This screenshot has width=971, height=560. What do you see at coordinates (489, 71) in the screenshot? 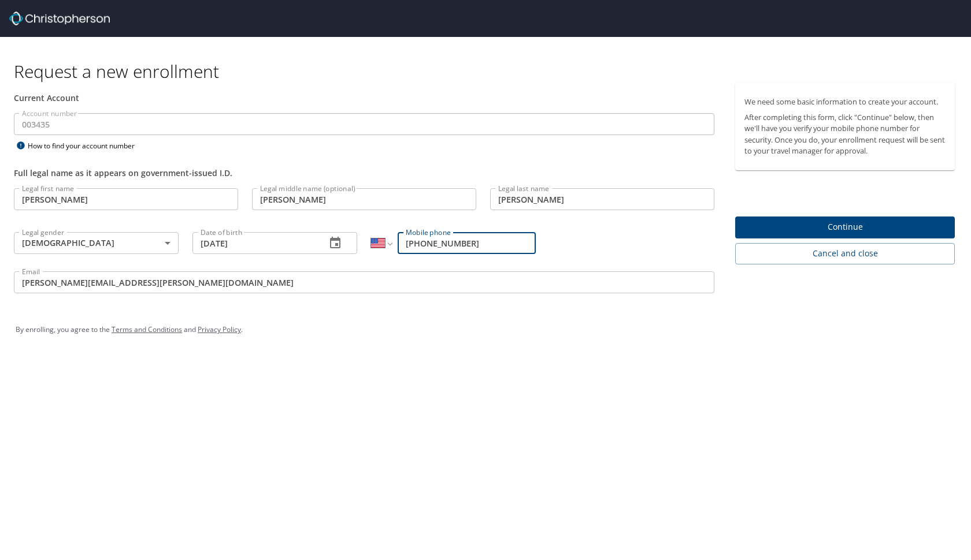
I see `h1: Request a new enrollment` at bounding box center [489, 71].